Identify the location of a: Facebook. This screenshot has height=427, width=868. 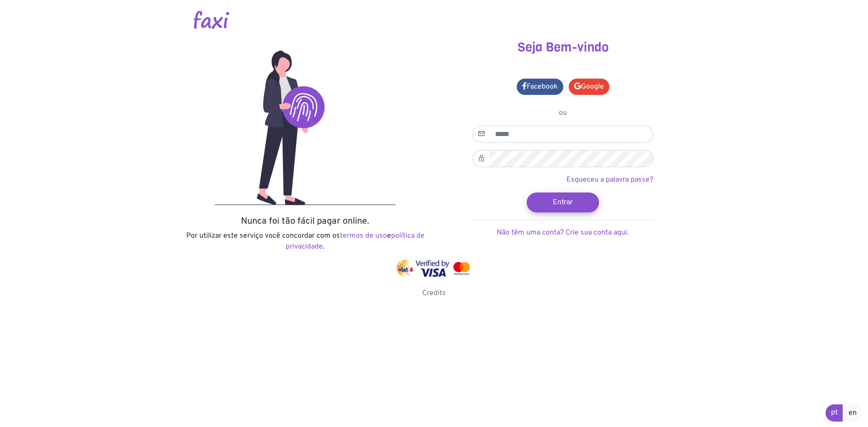
(540, 87).